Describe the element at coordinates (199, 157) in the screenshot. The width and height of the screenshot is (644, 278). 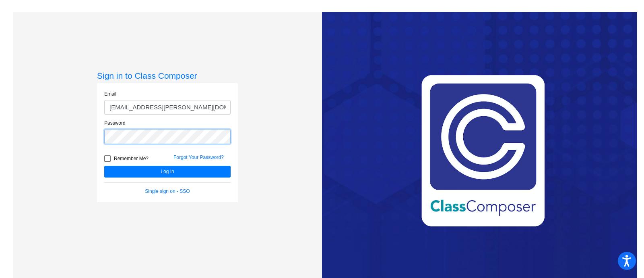
I see `a: Forgot Your Password?` at that location.